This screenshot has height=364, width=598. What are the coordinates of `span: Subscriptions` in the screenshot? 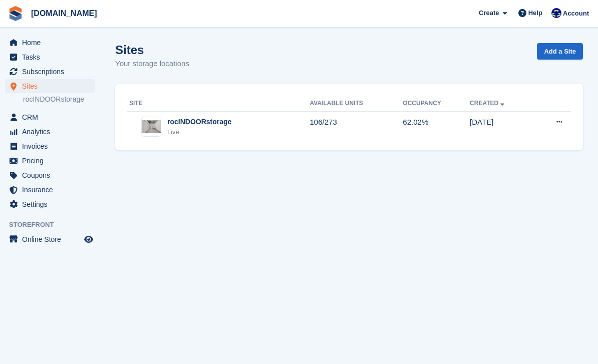 It's located at (52, 71).